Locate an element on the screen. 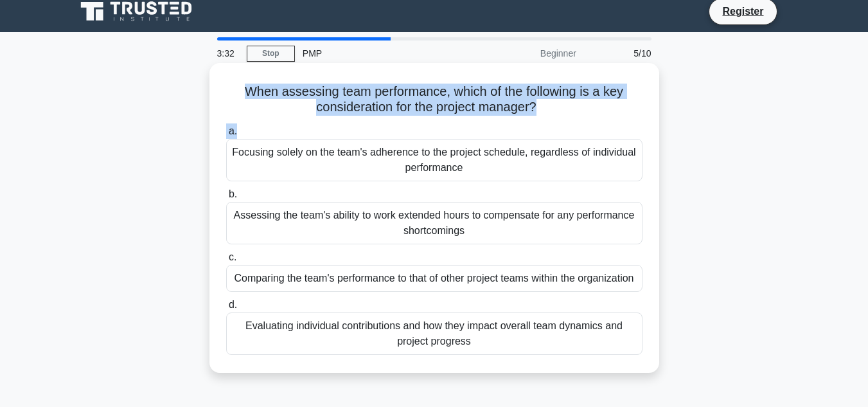 This screenshot has width=868, height=407. span: b. is located at coordinates (232, 193).